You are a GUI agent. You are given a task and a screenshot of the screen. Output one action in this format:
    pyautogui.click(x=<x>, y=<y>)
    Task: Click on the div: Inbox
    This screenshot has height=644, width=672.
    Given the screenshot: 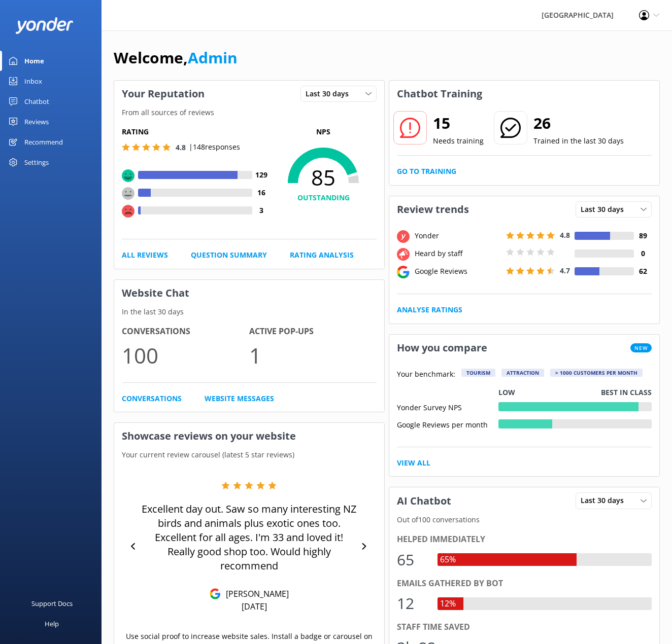 What is the action you would take?
    pyautogui.click(x=33, y=81)
    